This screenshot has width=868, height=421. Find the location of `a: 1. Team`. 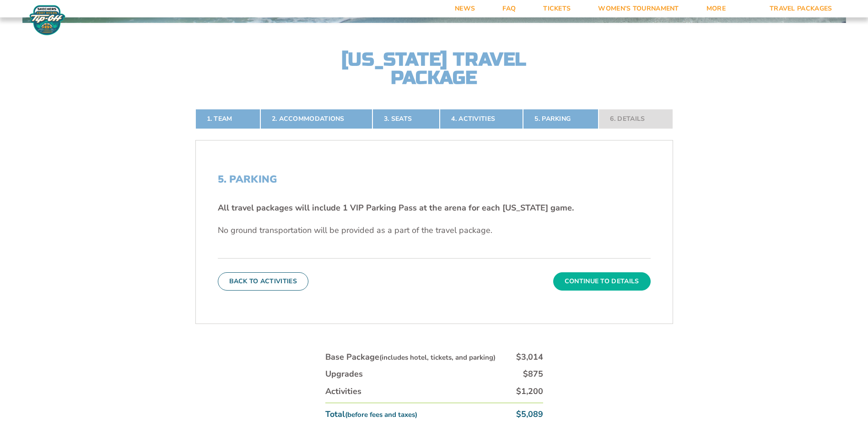

a: 1. Team is located at coordinates (228, 119).